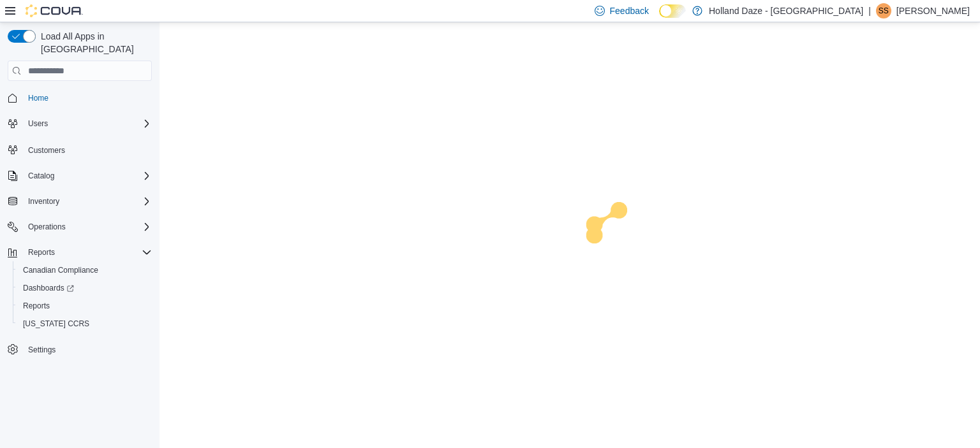 This screenshot has width=980, height=448. Describe the element at coordinates (41, 350) in the screenshot. I see `a: Settings` at that location.